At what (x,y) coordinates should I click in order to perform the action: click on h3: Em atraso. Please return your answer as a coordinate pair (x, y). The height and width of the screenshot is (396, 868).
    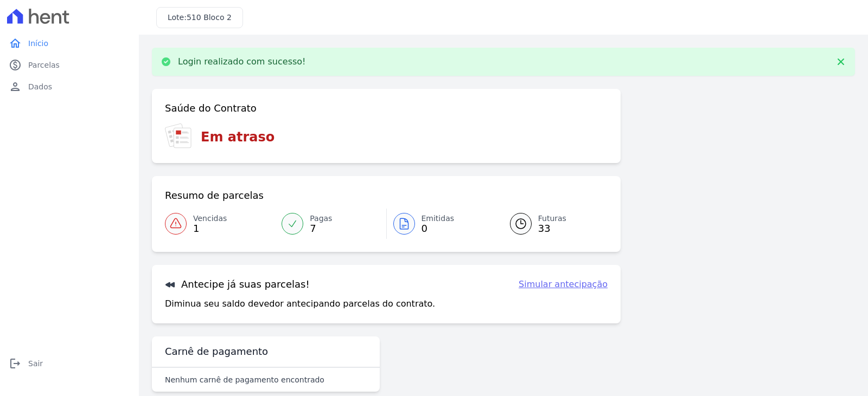
    Looking at the image, I should click on (238, 137).